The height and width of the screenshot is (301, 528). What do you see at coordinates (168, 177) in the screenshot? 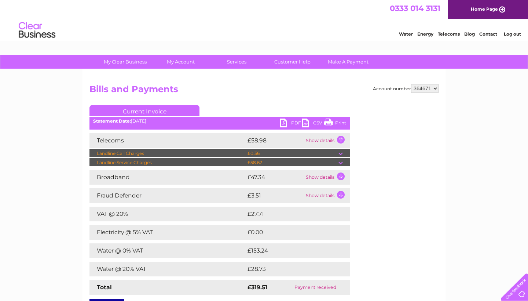
I see `td: Broadband` at bounding box center [168, 177].